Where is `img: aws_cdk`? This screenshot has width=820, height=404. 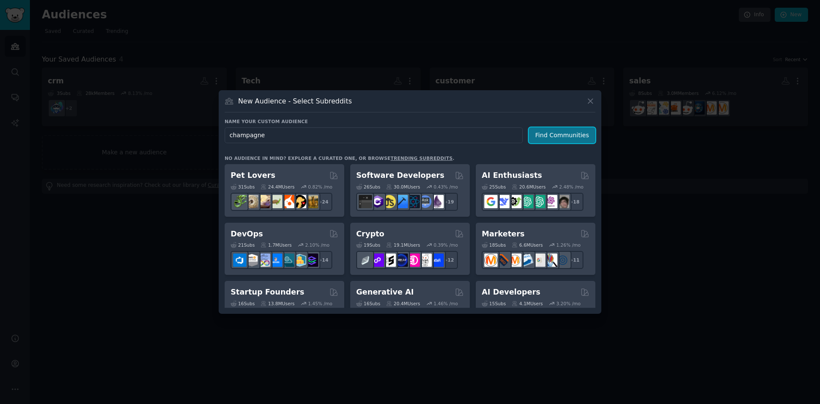
img: aws_cdk is located at coordinates (299, 260).